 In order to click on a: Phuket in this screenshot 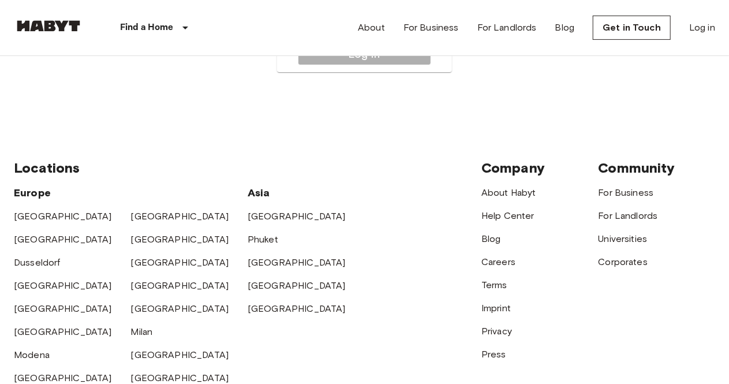, I will do `click(263, 239)`.